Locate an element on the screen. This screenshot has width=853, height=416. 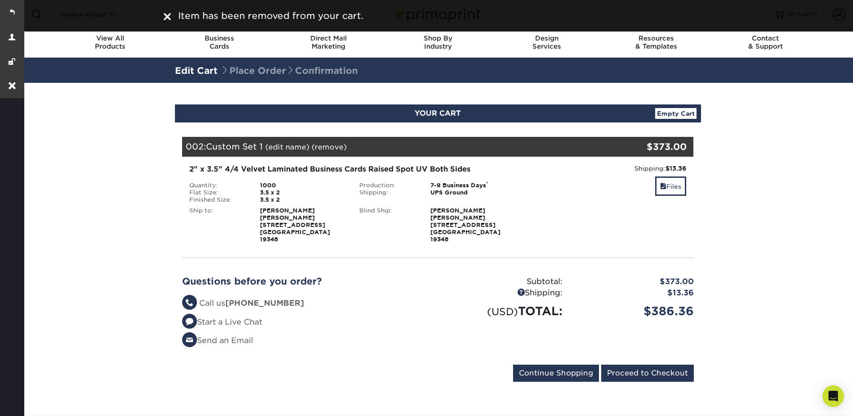
span: Item has been removed from your cart. is located at coordinates (271, 16).